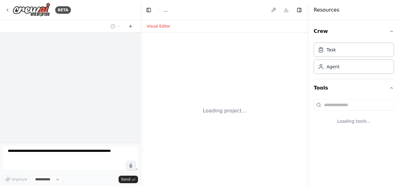  I want to click on div: Agent, so click(333, 67).